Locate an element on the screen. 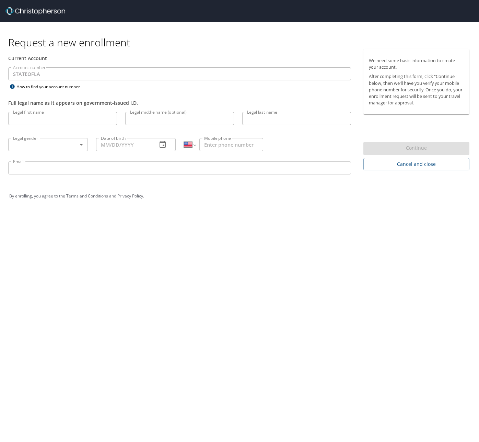 Image resolution: width=479 pixels, height=442 pixels. input: Enter phone number is located at coordinates (231, 145).